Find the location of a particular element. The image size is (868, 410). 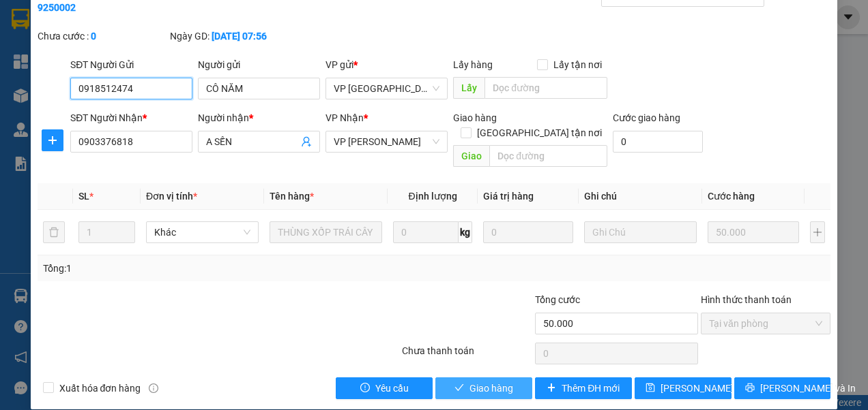

div: SĐT Người Gửi is located at coordinates (131, 64).